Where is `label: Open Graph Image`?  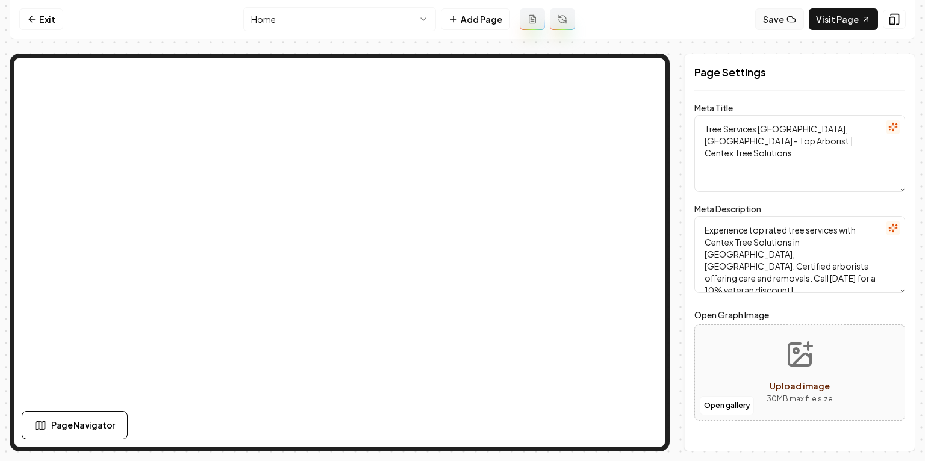
label: Open Graph Image is located at coordinates (800, 315).